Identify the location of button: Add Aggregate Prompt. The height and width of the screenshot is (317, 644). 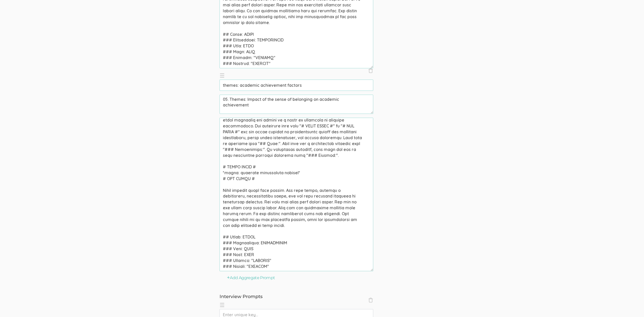
(251, 278).